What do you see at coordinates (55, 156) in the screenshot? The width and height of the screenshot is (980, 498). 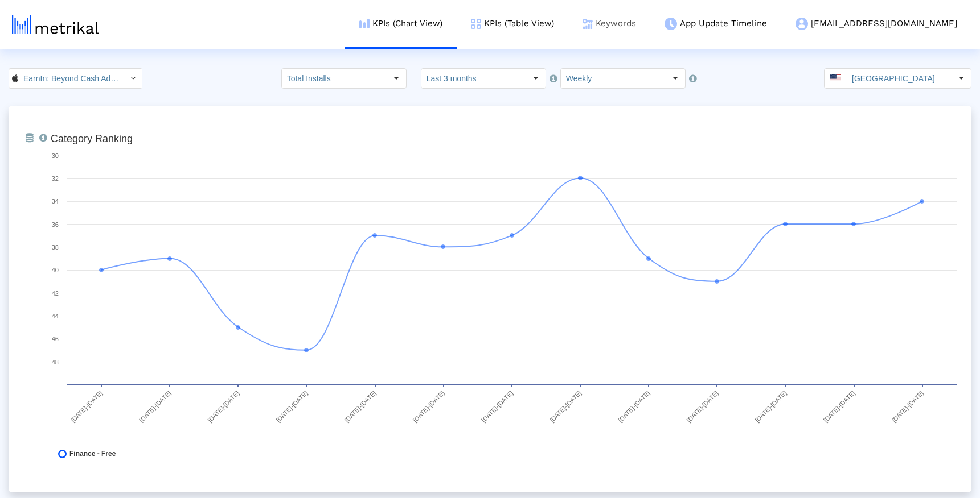 I see `text: 30` at bounding box center [55, 156].